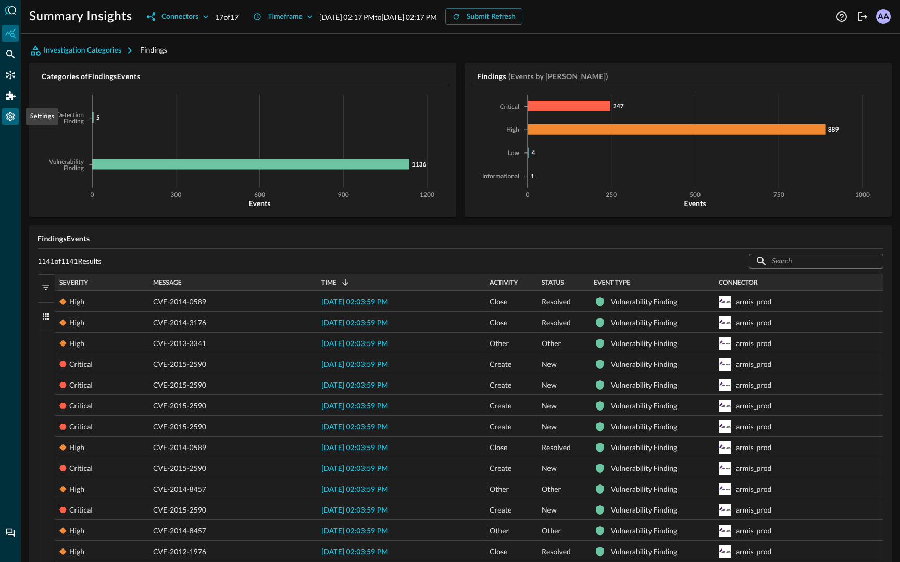  Describe the element at coordinates (484, 17) in the screenshot. I see `button: Submit Refresh` at that location.